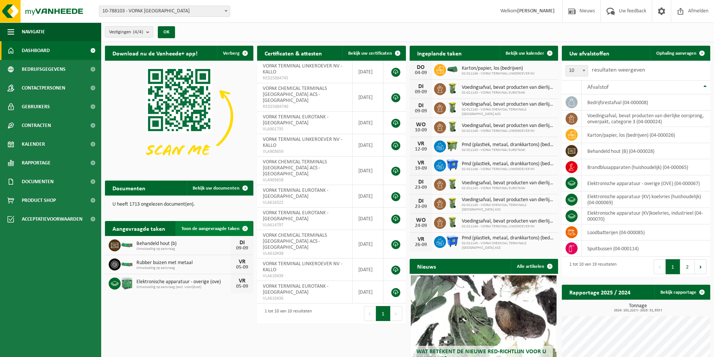 This screenshot has height=357, width=714. What do you see at coordinates (646, 102) in the screenshot?
I see `td: bedrijfsrestafval (04-000008)` at bounding box center [646, 102].